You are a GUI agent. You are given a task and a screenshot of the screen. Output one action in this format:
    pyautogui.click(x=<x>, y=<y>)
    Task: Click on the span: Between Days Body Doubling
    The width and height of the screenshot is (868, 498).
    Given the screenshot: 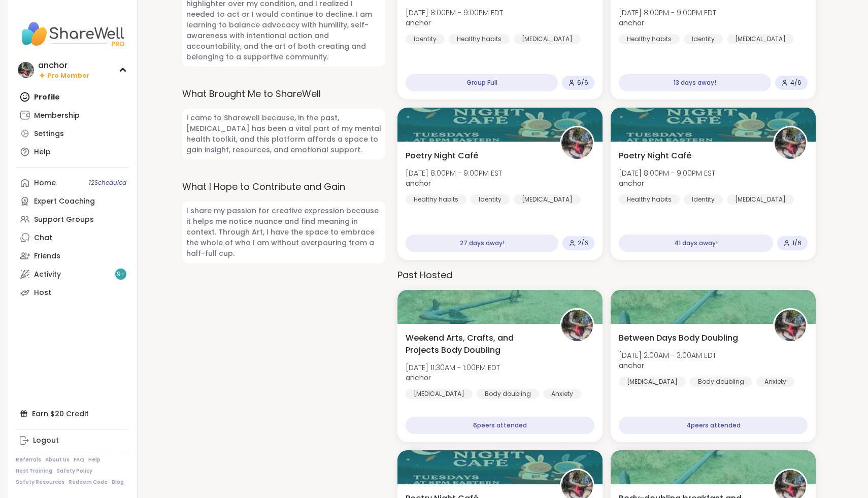 What is the action you would take?
    pyautogui.click(x=678, y=338)
    